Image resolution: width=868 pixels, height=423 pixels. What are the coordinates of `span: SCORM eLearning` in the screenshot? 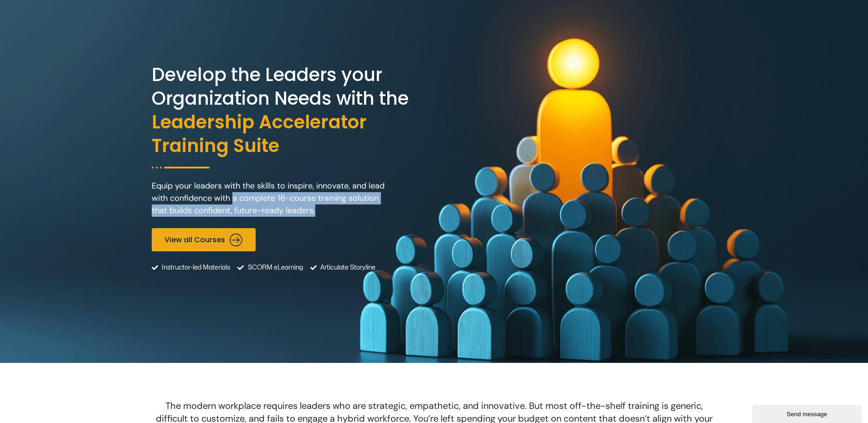 It's located at (274, 267).